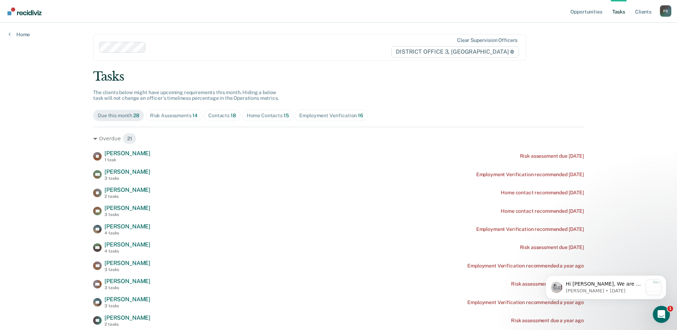 The height and width of the screenshot is (330, 677). Describe the element at coordinates (338, 139) in the screenshot. I see `div: Overdue 21` at that location.